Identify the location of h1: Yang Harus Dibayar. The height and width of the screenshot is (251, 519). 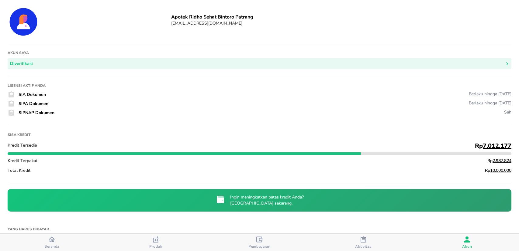
(259, 229).